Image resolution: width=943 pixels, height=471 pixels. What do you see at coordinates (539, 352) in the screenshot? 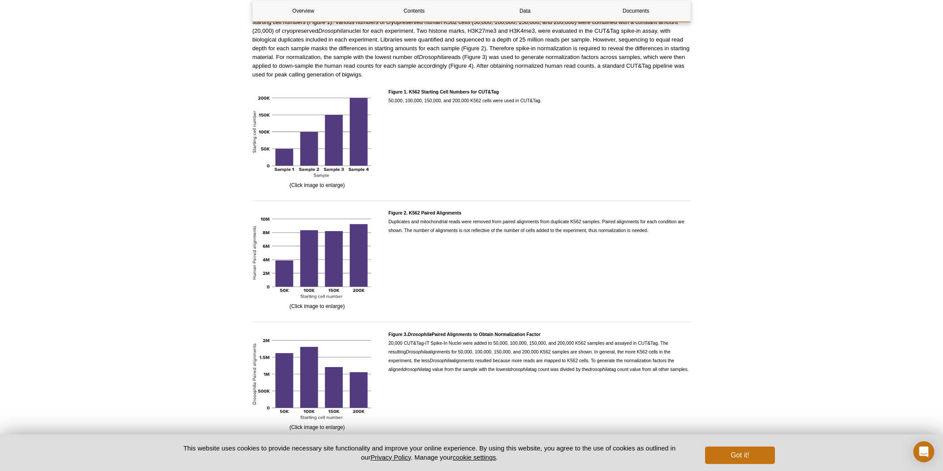
I see `span: 20,000 CUT&Tag-IT Spike-In Nuclei were added to 50,000, 100,000, 150,000, and 200,000 K562 sample...` at bounding box center [539, 352].